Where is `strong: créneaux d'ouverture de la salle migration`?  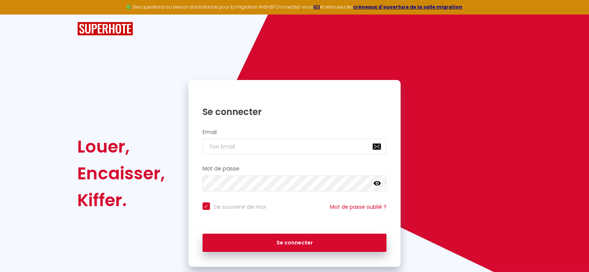
strong: créneaux d'ouverture de la salle migration is located at coordinates (407, 7).